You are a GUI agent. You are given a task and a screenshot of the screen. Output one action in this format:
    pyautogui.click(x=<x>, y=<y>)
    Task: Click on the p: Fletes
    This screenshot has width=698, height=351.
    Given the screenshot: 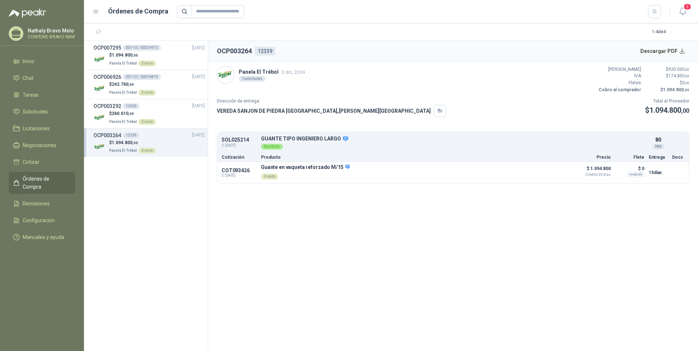 What is the action you would take?
    pyautogui.click(x=619, y=83)
    